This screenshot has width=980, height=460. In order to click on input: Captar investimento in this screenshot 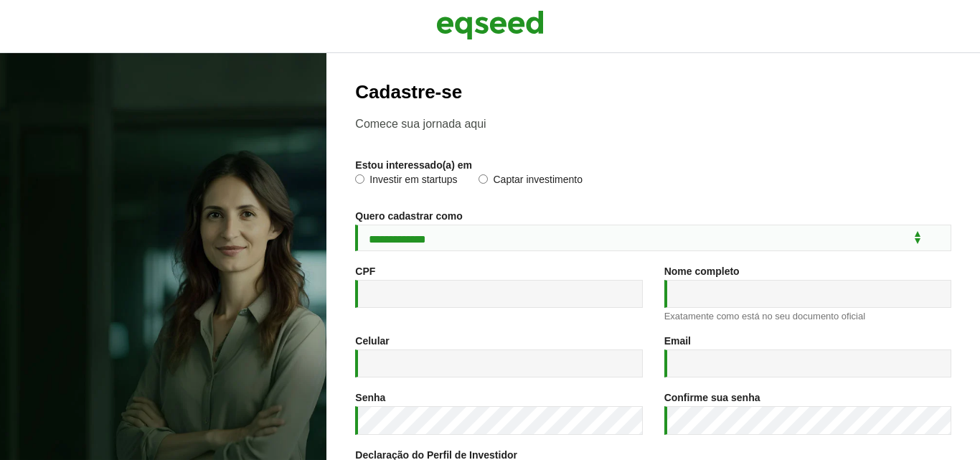, I will do `click(483, 179)`.